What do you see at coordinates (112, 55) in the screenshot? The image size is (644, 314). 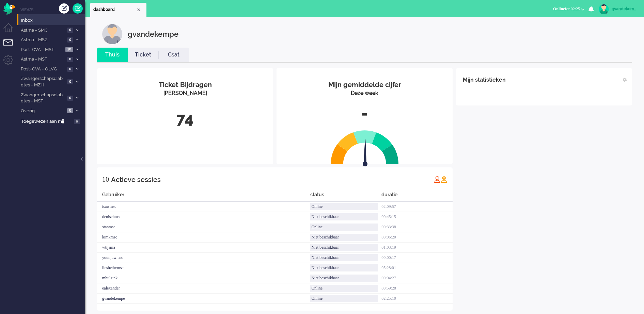 I see `a: Thuis` at bounding box center [112, 55].